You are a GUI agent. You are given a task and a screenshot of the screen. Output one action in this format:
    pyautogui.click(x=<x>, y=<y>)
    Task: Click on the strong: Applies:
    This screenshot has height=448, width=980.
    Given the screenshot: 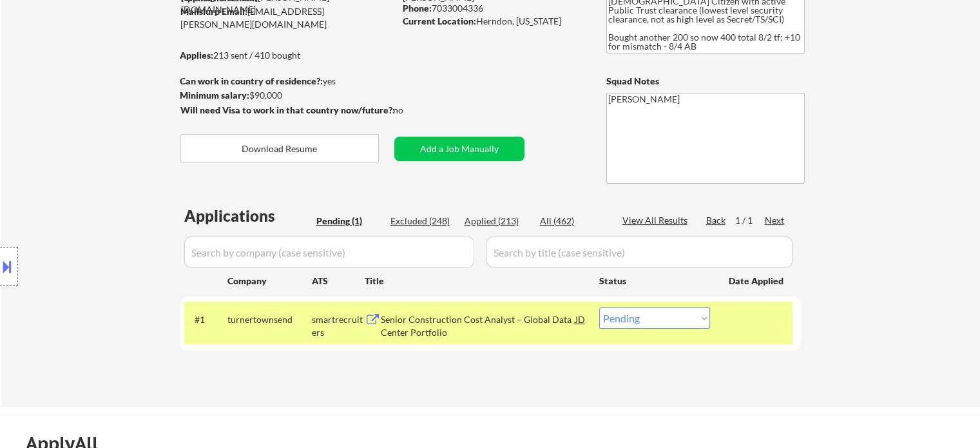 What is the action you would take?
    pyautogui.click(x=196, y=55)
    